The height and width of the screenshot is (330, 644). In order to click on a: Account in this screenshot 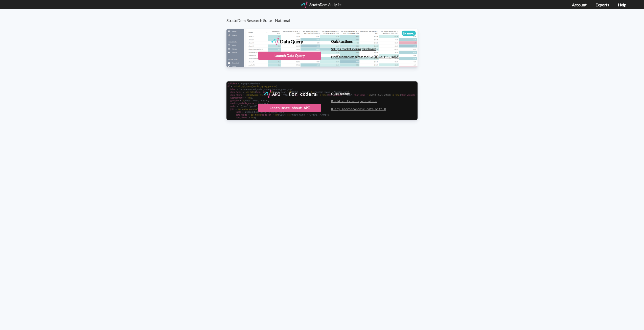, I will do `click(580, 5)`.